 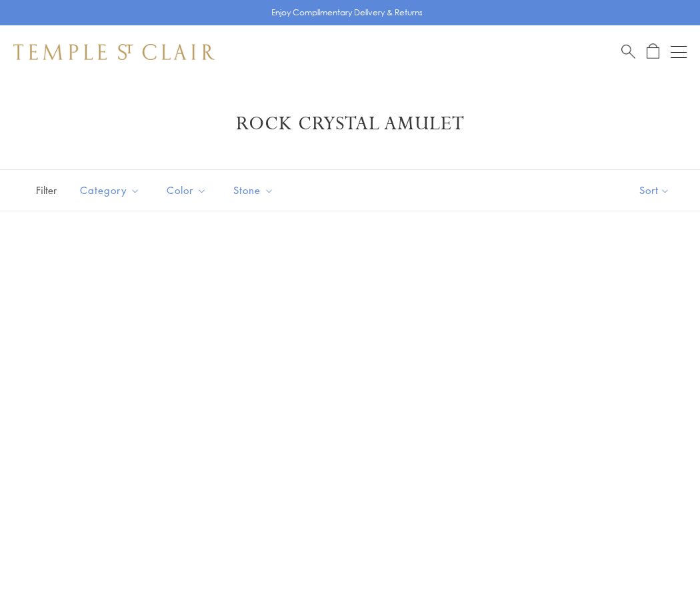 I want to click on button: Show sort by, so click(x=655, y=190).